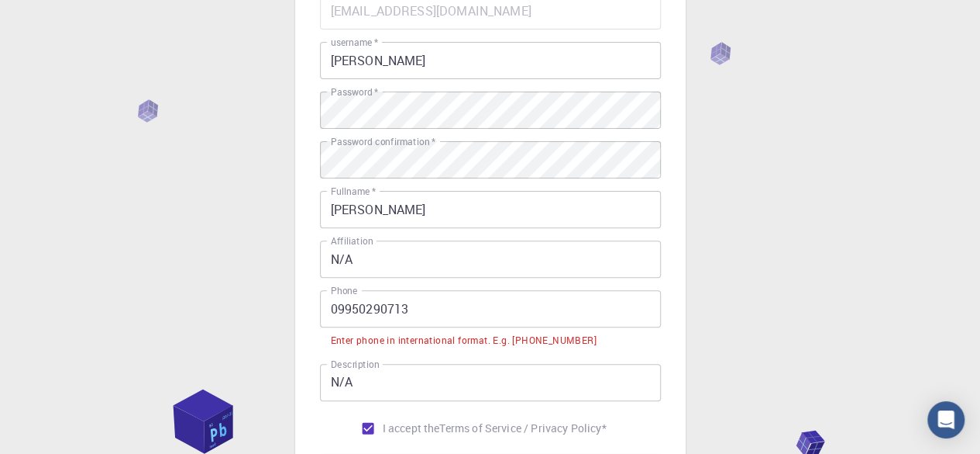 The height and width of the screenshot is (454, 980). I want to click on label: Affiliation, so click(351, 240).